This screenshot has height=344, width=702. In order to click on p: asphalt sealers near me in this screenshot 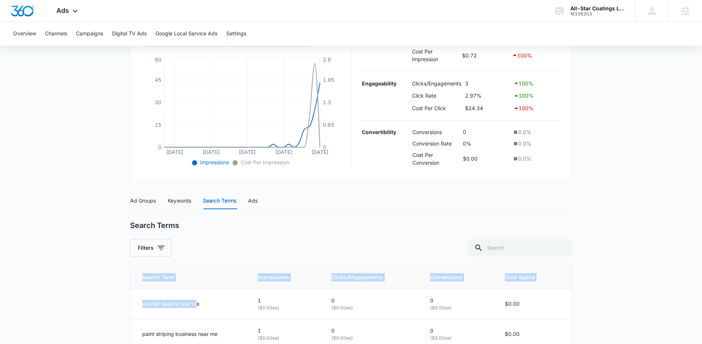, I will do `click(171, 304)`.